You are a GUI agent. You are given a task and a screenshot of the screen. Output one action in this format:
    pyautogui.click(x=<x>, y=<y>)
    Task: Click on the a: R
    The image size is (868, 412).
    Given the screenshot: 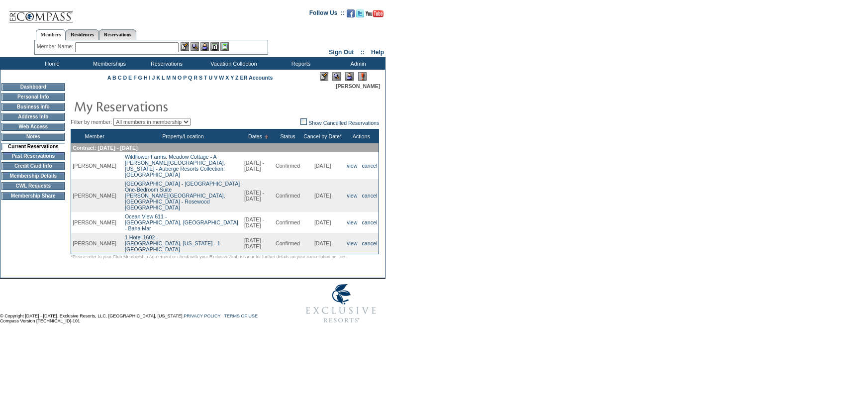 What is the action you would take?
    pyautogui.click(x=196, y=78)
    